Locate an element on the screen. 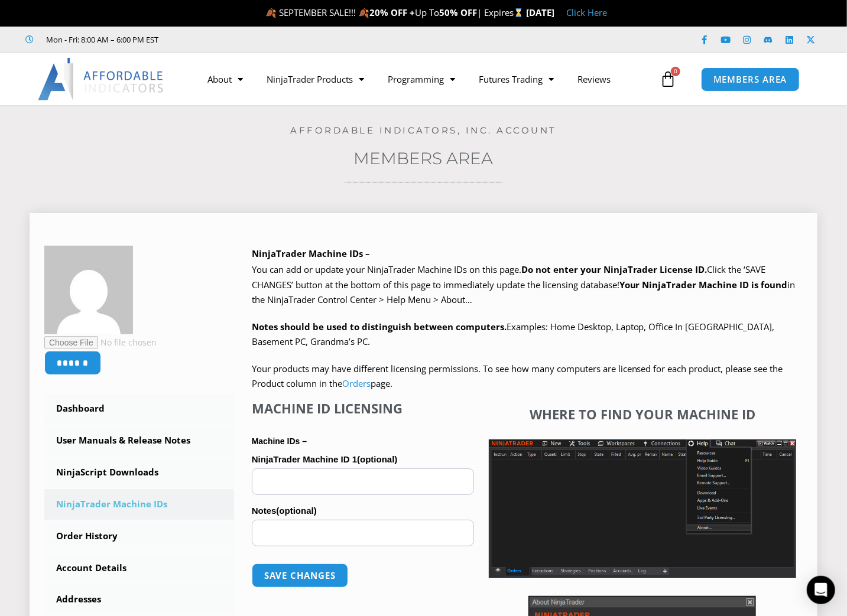  nav: Menu is located at coordinates (426, 80).